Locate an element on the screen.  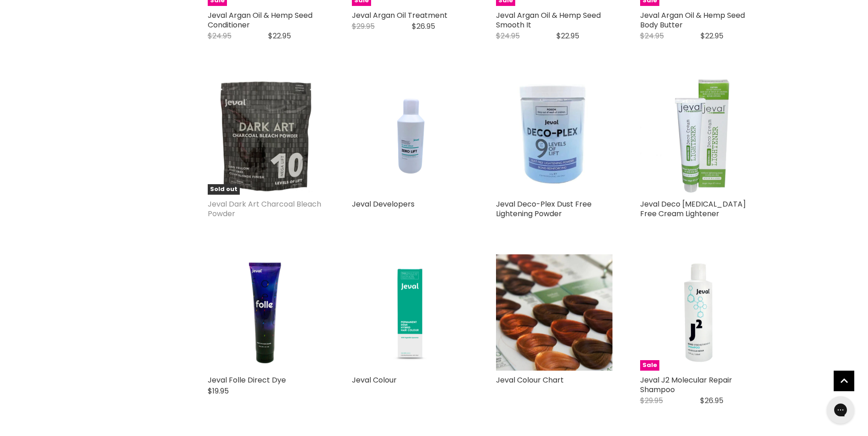
a: Jeval Deco Ammonia Free Cream Lightener is located at coordinates (698, 136).